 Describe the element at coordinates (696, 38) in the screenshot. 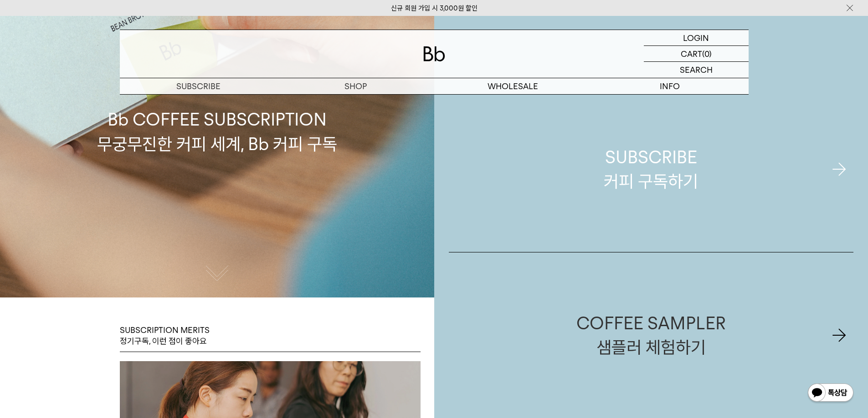

I see `p: LOGIN` at that location.